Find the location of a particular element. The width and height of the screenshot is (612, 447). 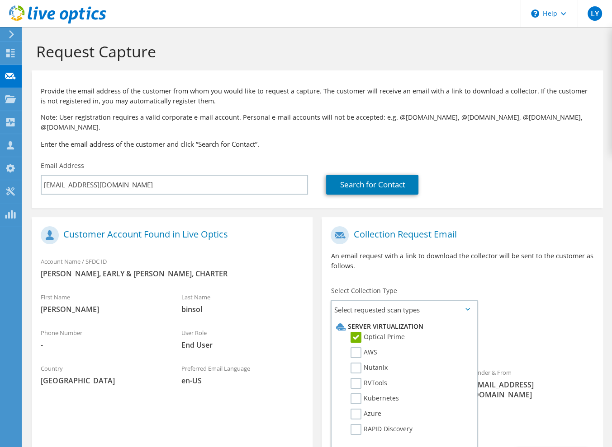

h1: Collection Request Email is located at coordinates (459, 235).